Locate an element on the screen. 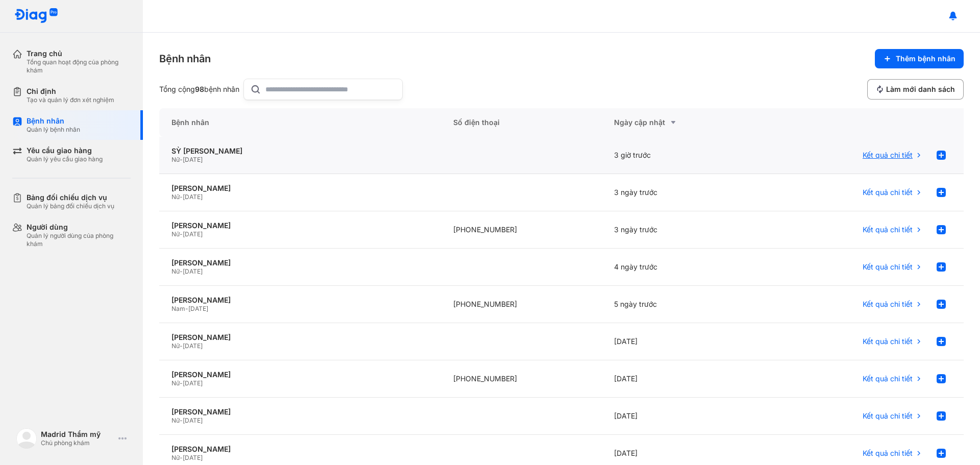 This screenshot has width=980, height=465. span: Thêm bệnh nhân is located at coordinates (925, 58).